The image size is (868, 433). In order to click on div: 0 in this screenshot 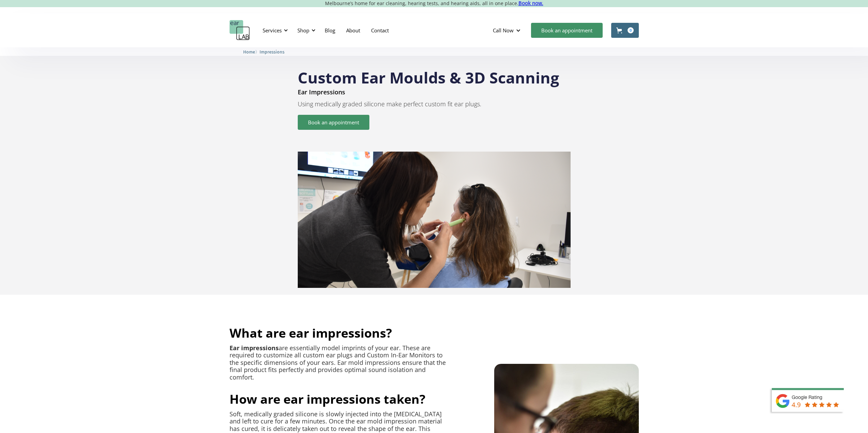, I will do `click(631, 30)`.